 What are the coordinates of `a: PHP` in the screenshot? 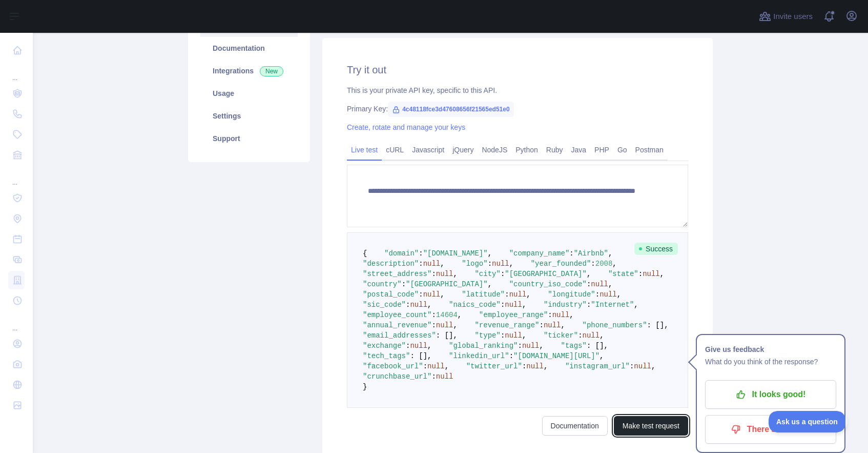 It's located at (602, 150).